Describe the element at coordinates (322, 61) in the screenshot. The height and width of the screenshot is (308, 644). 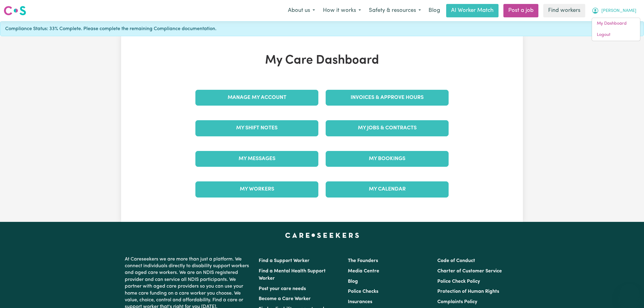
I see `h1: My Care Dashboard` at that location.